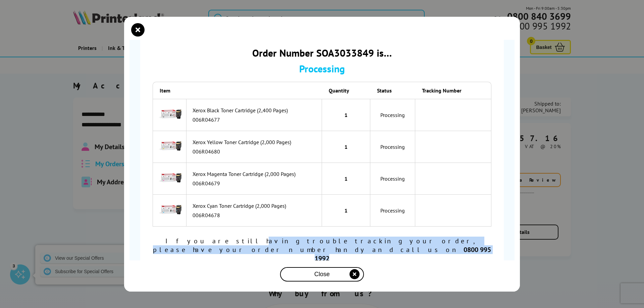 This screenshot has width=644, height=308. What do you see at coordinates (170, 114) in the screenshot?
I see `img: Xerox Black Toner Cartridge (2,400 Pages)` at bounding box center [170, 114].